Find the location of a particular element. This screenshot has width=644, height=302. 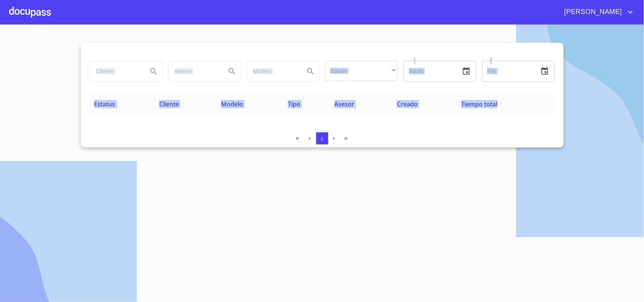

span: Modelo is located at coordinates (232, 104).